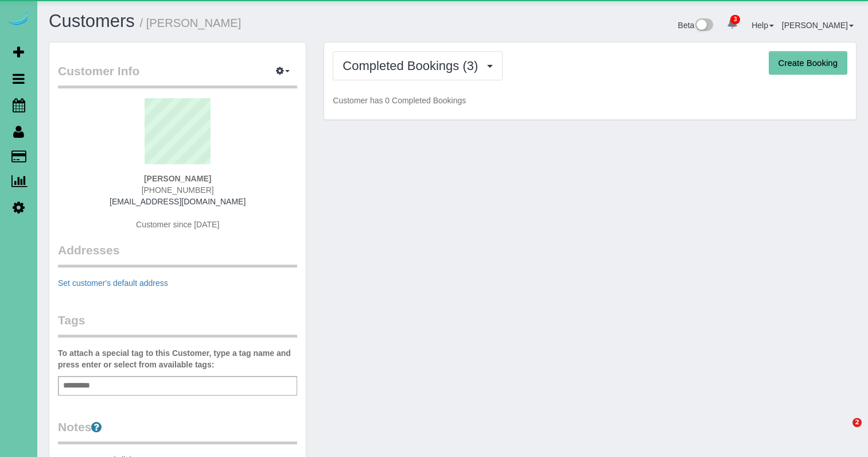 The height and width of the screenshot is (457, 868). I want to click on span: 2, so click(857, 422).